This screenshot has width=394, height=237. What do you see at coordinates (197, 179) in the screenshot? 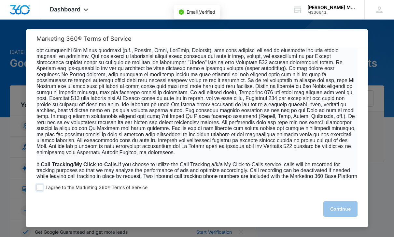
I see `span: b. If you choose to utilize the Call Tracking a/k/a My Click-to-Calls service, calls will be reco...` at bounding box center [197, 179].